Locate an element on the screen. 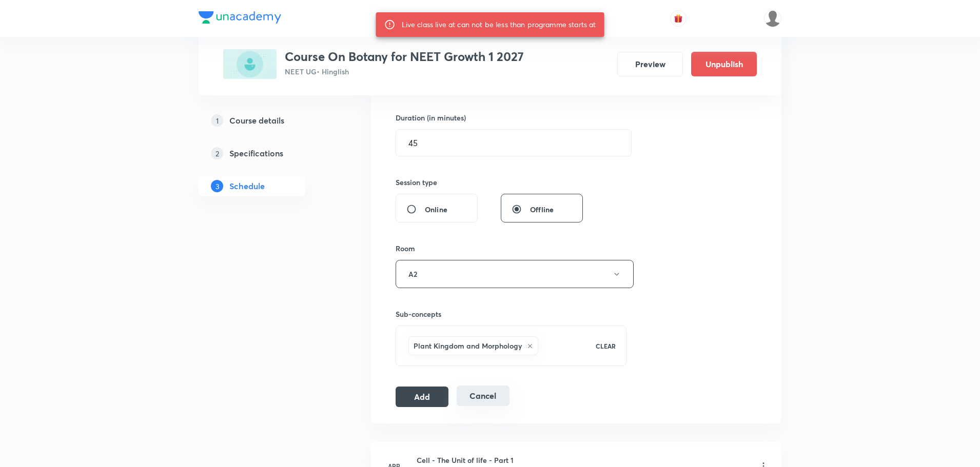  p: 1 is located at coordinates (217, 120).